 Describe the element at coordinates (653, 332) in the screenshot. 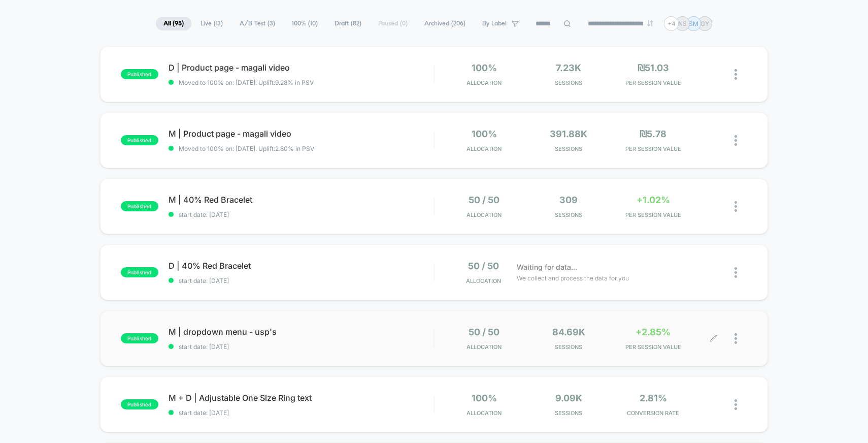

I see `span: +2.85%` at that location.